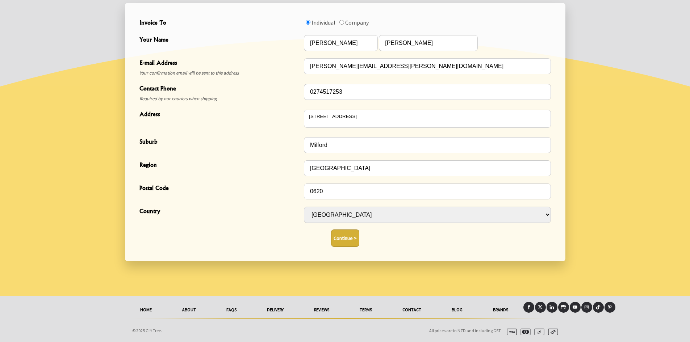 This screenshot has height=342, width=690. I want to click on textarea: Address, so click(427, 119).